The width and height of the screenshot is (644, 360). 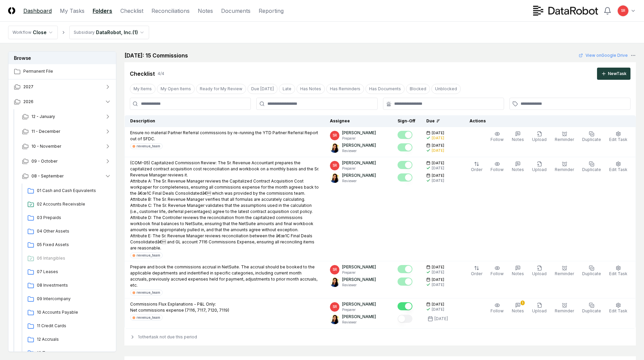 I want to click on button: Due Today, so click(x=262, y=89).